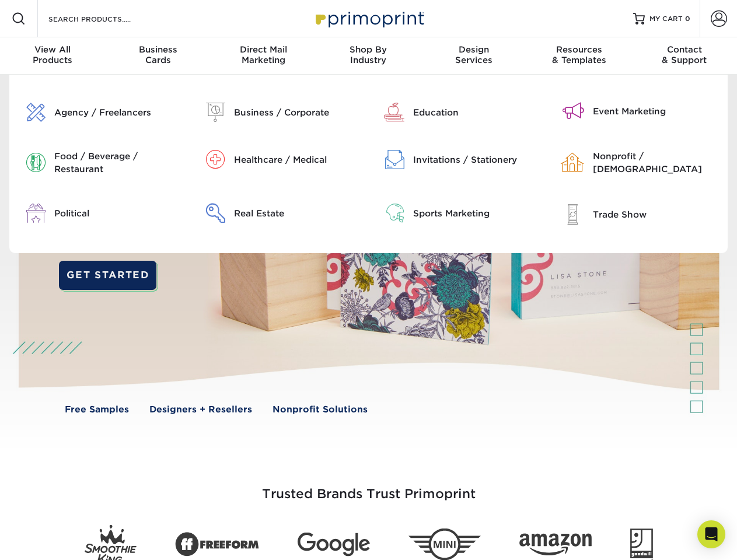  I want to click on a: Shop ByIndustry, so click(368, 56).